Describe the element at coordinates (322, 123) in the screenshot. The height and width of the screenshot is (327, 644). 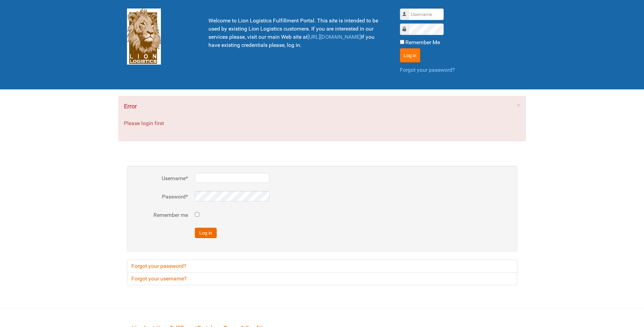
I see `p: Please login first` at that location.